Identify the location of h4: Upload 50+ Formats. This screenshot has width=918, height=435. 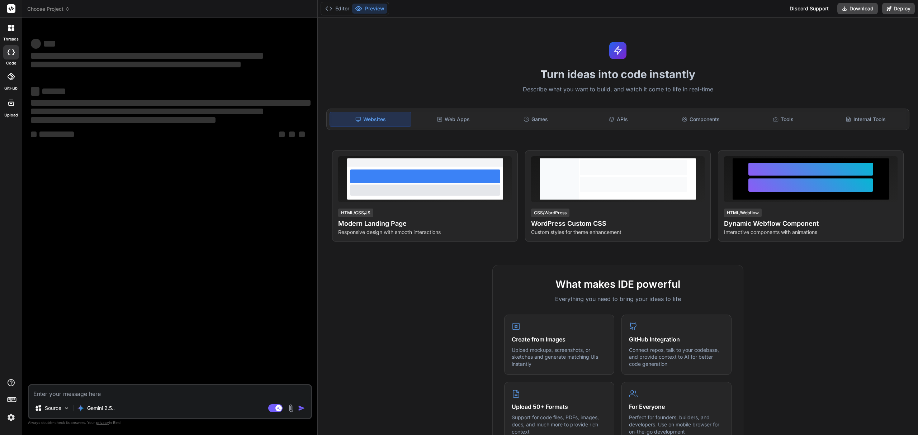
(559, 407).